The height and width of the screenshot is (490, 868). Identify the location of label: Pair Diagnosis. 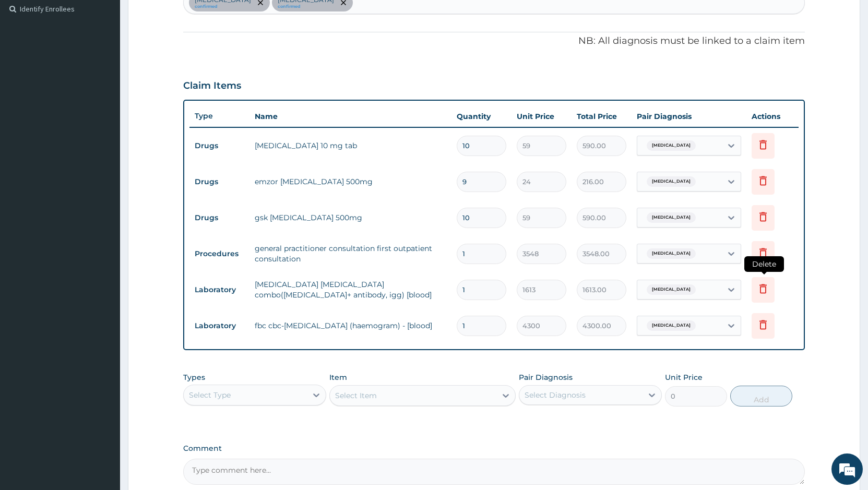
(546, 377).